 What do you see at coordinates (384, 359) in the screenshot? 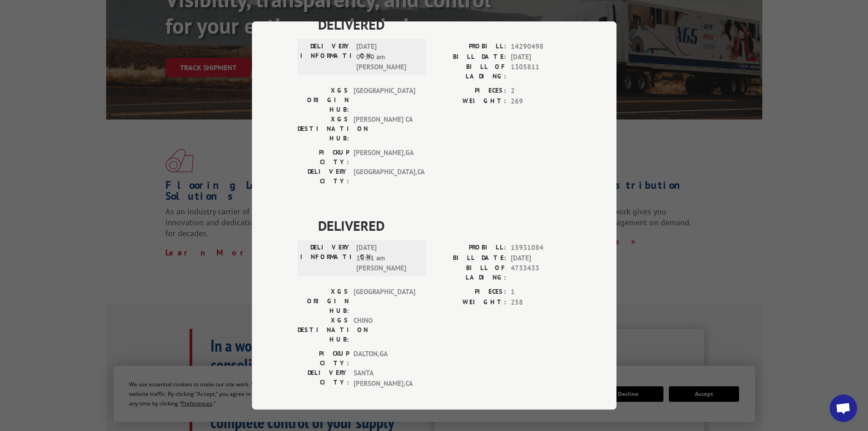
I see `span: DALTON , GA` at bounding box center [384, 359].